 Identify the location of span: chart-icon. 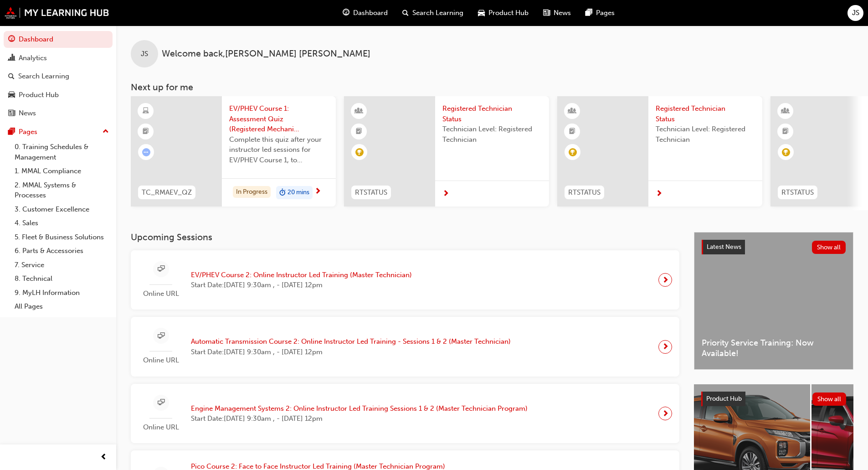
(11, 58).